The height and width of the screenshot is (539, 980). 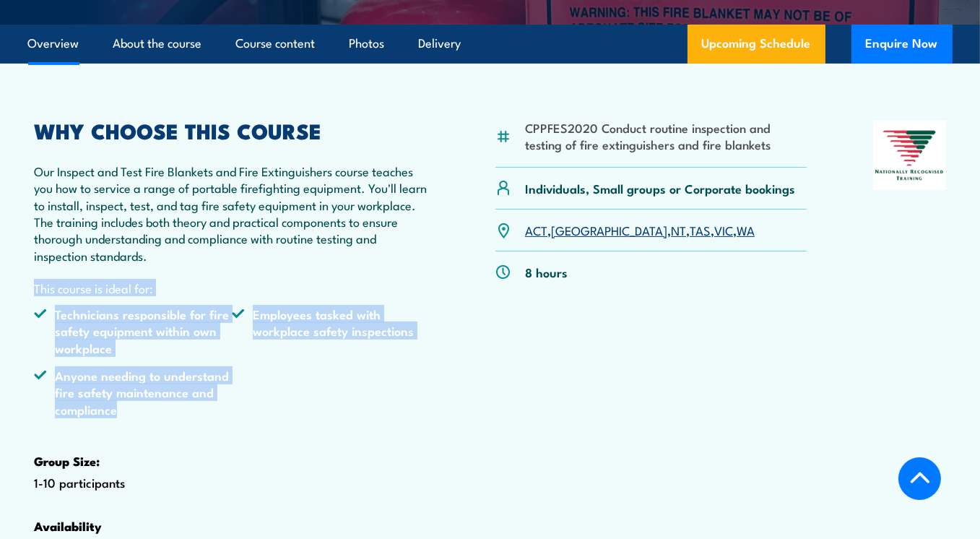 What do you see at coordinates (902, 44) in the screenshot?
I see `button: Enquire Now` at bounding box center [902, 44].